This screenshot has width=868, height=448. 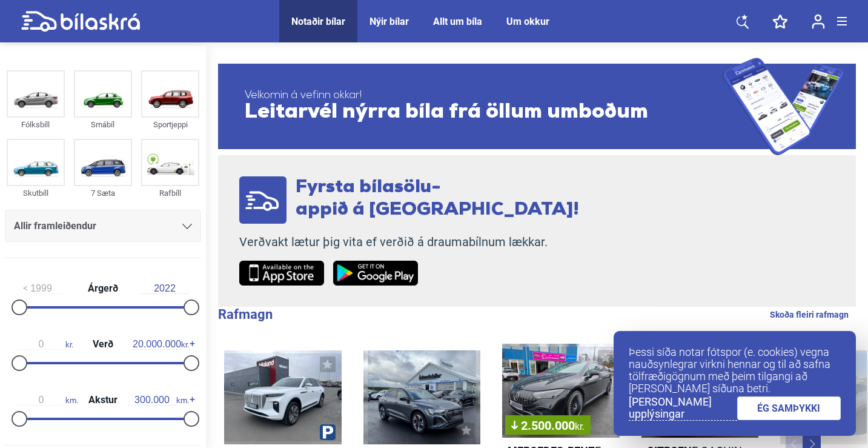 I want to click on span: Árgerð, so click(x=103, y=289).